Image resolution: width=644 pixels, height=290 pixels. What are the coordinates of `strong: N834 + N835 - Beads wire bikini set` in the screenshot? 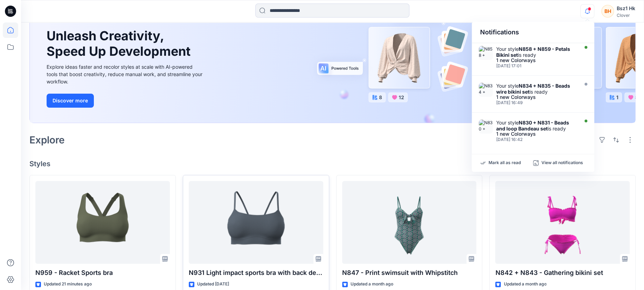 It's located at (533, 89).